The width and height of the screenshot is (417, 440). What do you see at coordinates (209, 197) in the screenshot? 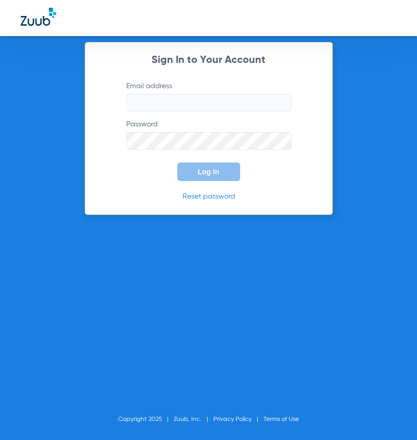
I see `a: Reset password` at bounding box center [209, 197].